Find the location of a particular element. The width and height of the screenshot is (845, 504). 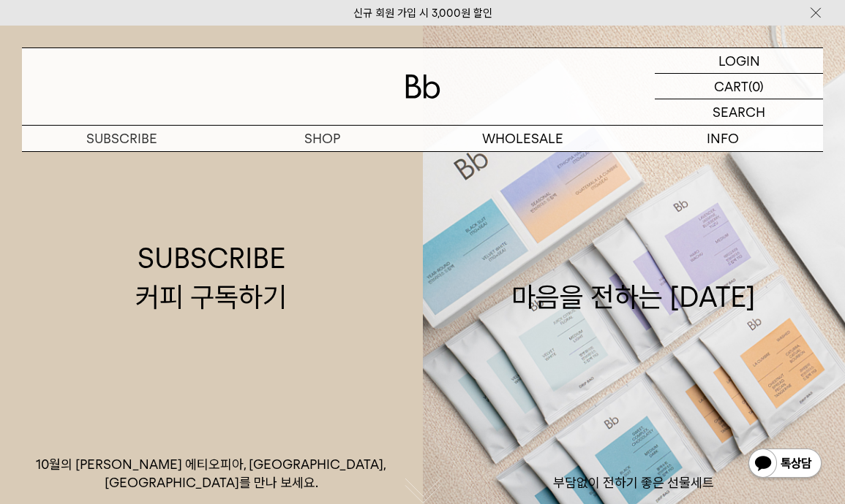

p: CART is located at coordinates (731, 86).